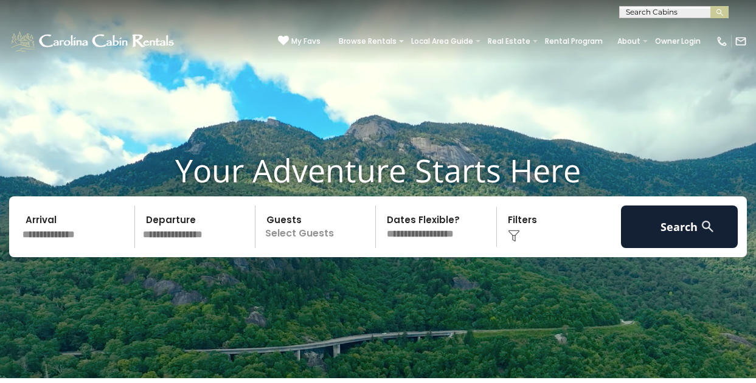 The width and height of the screenshot is (756, 383). What do you see at coordinates (509, 41) in the screenshot?
I see `a: Real Estate` at bounding box center [509, 41].